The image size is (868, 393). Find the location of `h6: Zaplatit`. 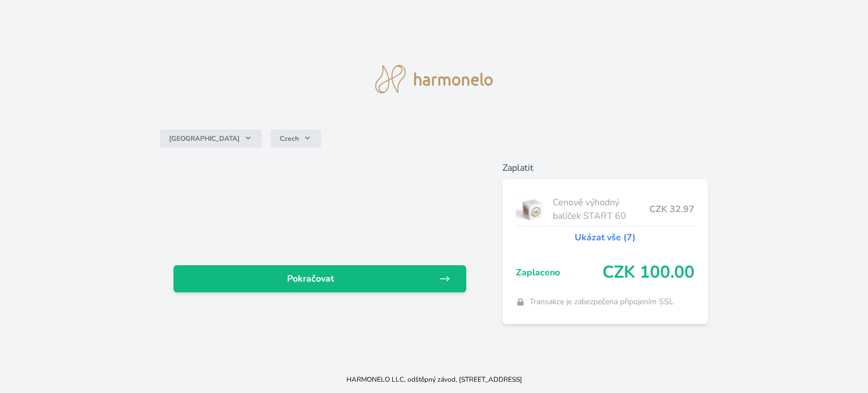

h6: Zaplatit is located at coordinates (605, 168).